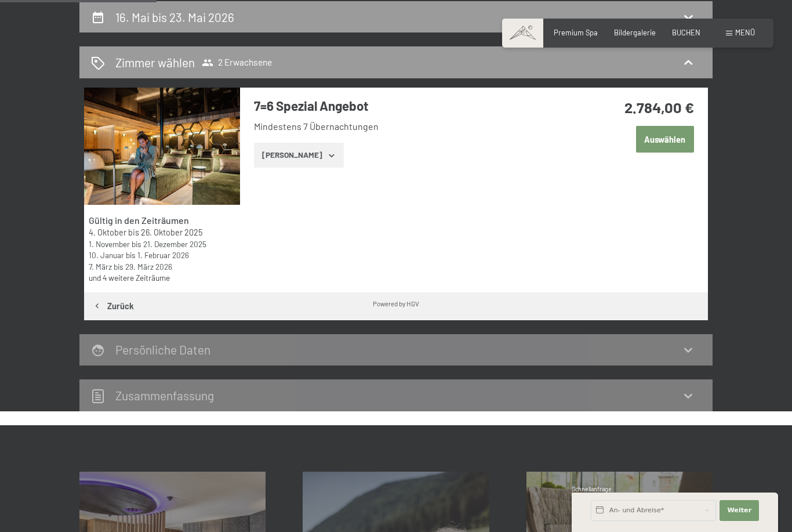 The width and height of the screenshot is (792, 532). What do you see at coordinates (236, 63) in the screenshot?
I see `span: 2 Erwachsene` at bounding box center [236, 63].